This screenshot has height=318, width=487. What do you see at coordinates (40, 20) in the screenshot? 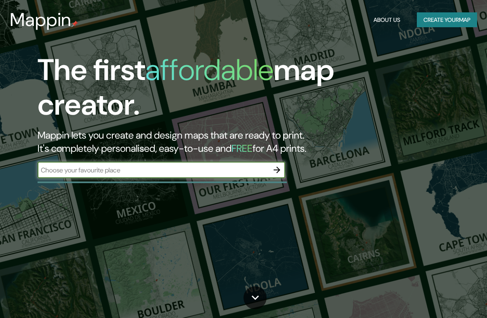
I see `h3: Mappin` at bounding box center [40, 20].